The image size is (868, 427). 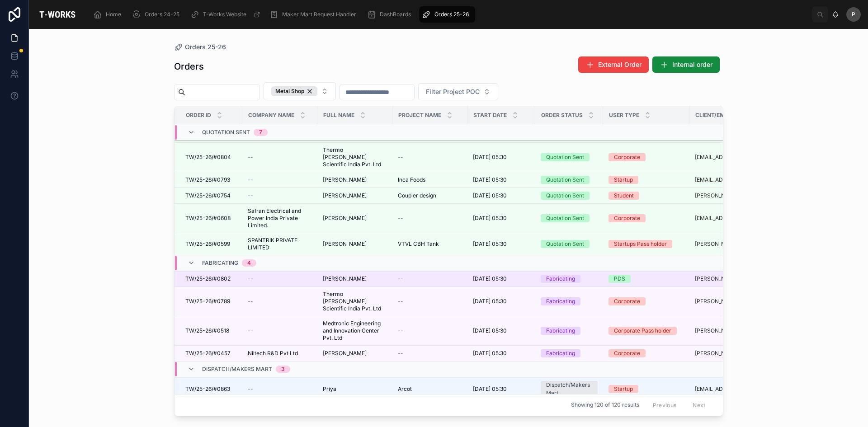 I want to click on span: Full Name, so click(x=339, y=115).